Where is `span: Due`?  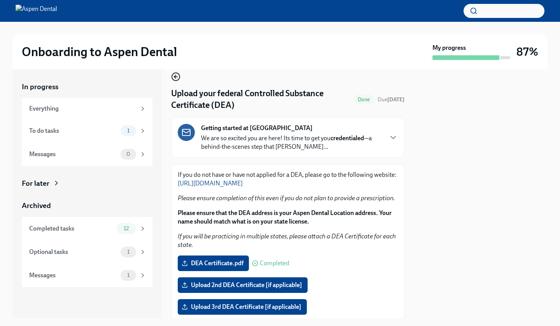 span: Due is located at coordinates (391, 99).